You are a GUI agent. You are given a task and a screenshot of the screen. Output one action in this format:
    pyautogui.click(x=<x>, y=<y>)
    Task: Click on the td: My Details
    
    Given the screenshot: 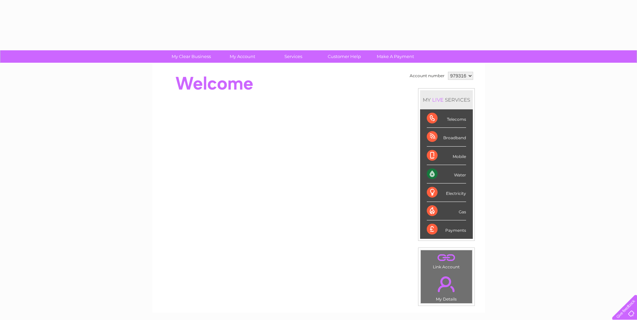 What is the action you would take?
    pyautogui.click(x=446, y=287)
    